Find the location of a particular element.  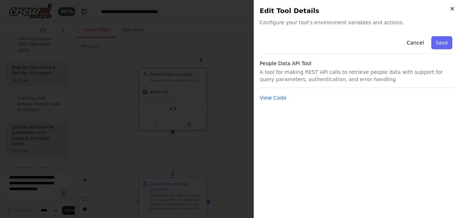

button: Save is located at coordinates (442, 43).